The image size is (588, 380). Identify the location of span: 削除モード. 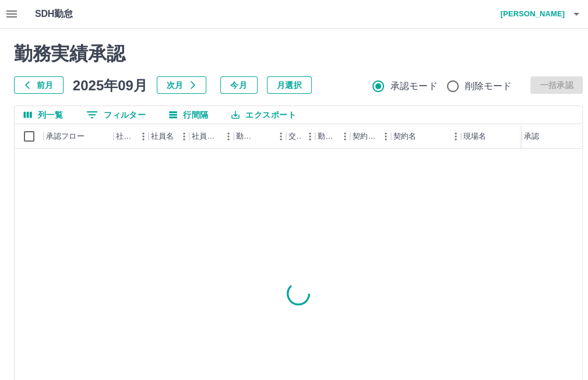
(489, 87).